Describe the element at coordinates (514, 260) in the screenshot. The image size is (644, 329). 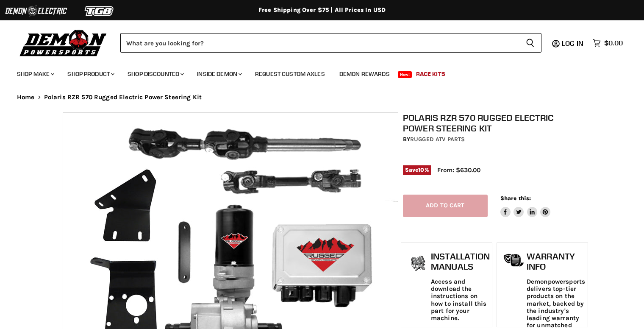
I see `img: warranty-icon.png` at that location.